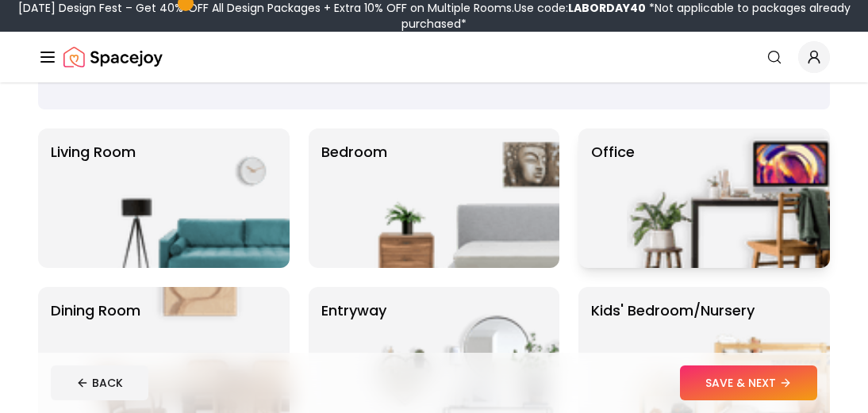 This screenshot has width=868, height=413. Describe the element at coordinates (434, 57) in the screenshot. I see `nav: Global` at that location.